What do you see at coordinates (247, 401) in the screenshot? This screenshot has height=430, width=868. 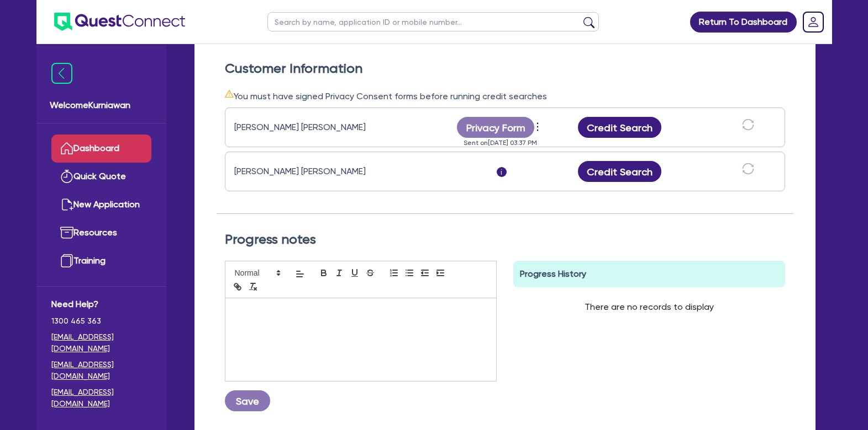 I see `button: Save` at bounding box center [247, 401].